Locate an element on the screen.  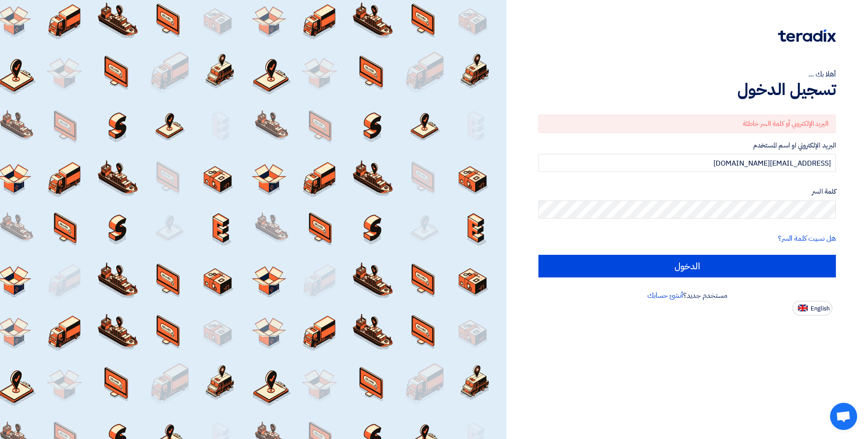
input: الدخول is located at coordinates (688, 266).